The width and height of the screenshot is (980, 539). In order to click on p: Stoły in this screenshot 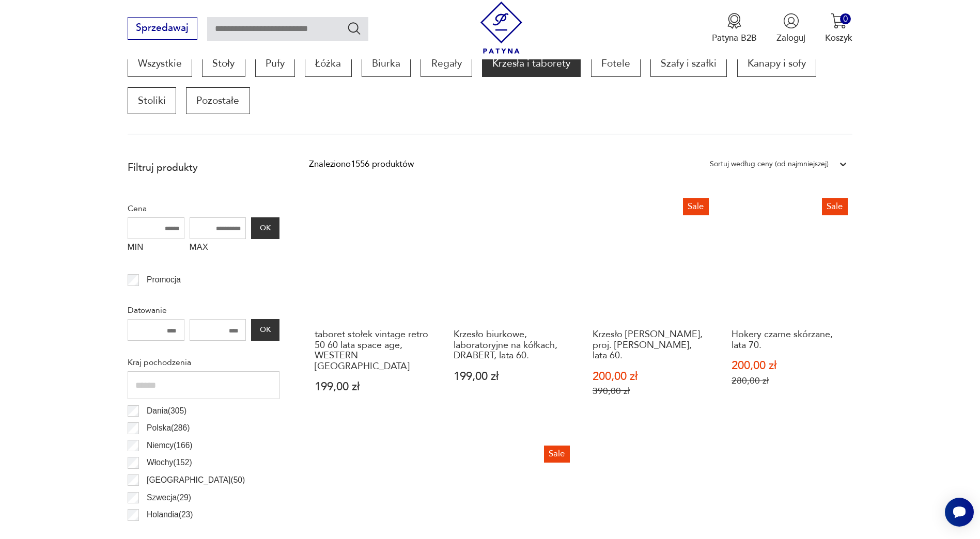, I will do `click(223, 63)`.